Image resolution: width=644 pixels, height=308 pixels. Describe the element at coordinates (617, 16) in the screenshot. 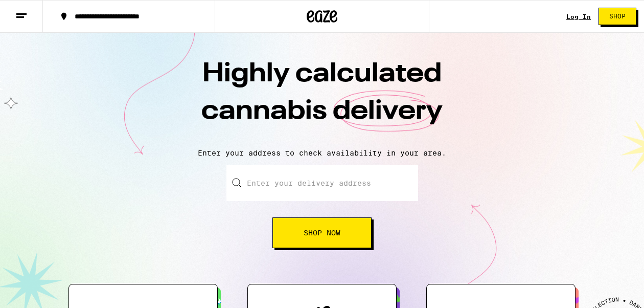

I see `a: Shop` at that location.